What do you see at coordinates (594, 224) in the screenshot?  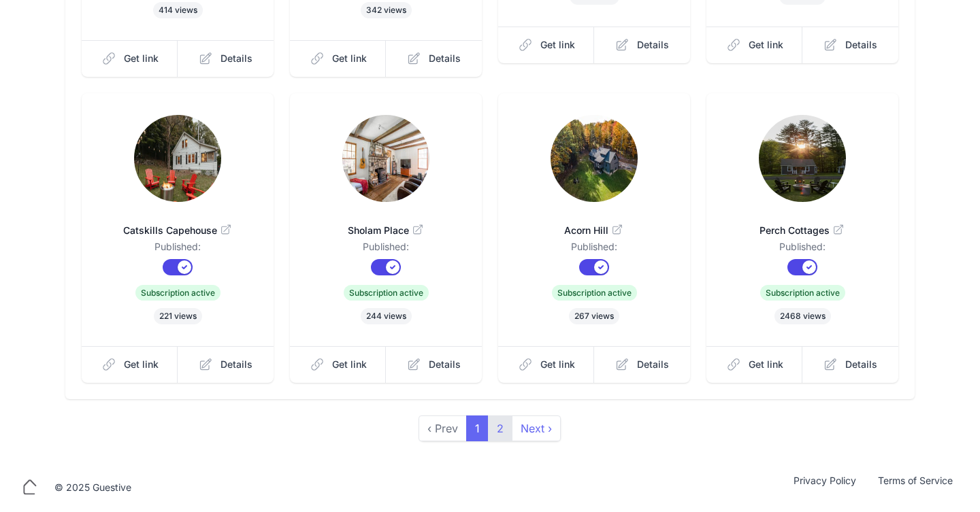 I see `a: Acorn Hill` at bounding box center [594, 224].